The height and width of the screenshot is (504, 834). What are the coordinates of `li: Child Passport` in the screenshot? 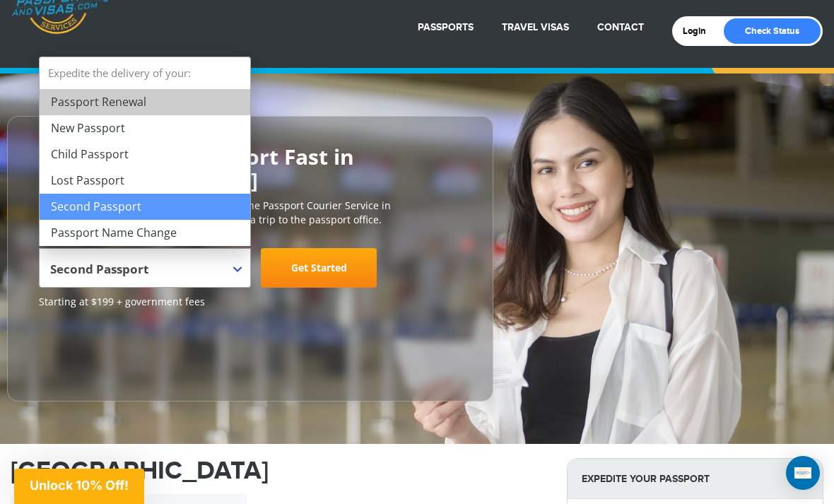 It's located at (145, 154).